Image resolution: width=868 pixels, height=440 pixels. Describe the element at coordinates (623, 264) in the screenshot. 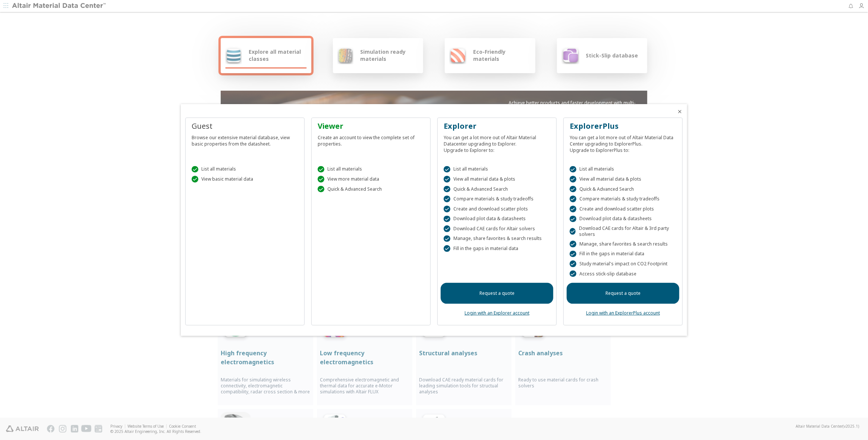

I see `div: Study material's impact on CO2 Footprint` at that location.